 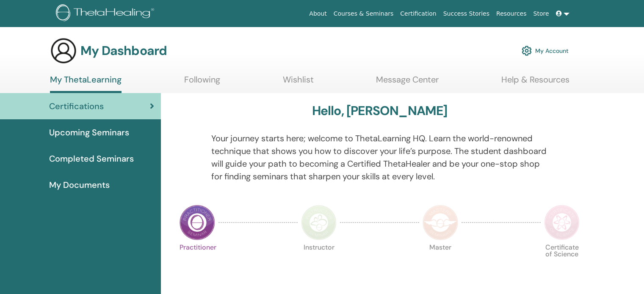 What do you see at coordinates (440, 262) in the screenshot?
I see `p: Master` at bounding box center [440, 262].